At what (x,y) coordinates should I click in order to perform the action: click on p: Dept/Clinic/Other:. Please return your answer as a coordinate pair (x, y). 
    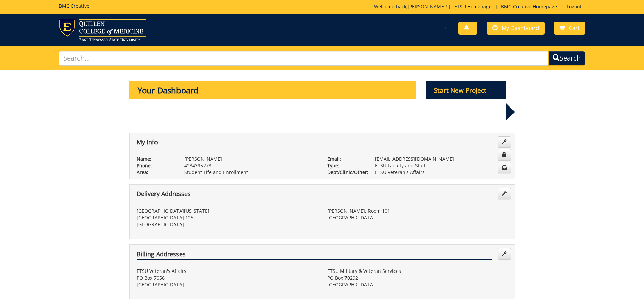
    Looking at the image, I should click on (346, 172).